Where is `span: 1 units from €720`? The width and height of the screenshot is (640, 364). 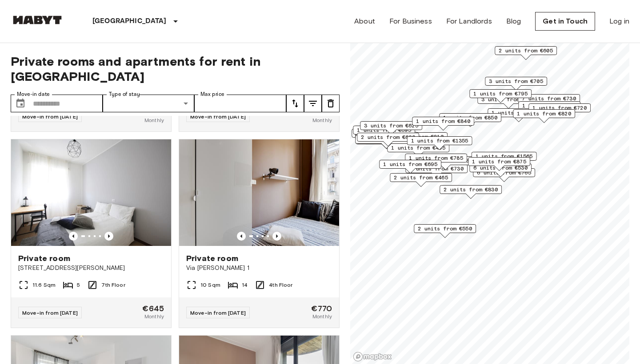
span: 1 units from €720 is located at coordinates (559, 108).